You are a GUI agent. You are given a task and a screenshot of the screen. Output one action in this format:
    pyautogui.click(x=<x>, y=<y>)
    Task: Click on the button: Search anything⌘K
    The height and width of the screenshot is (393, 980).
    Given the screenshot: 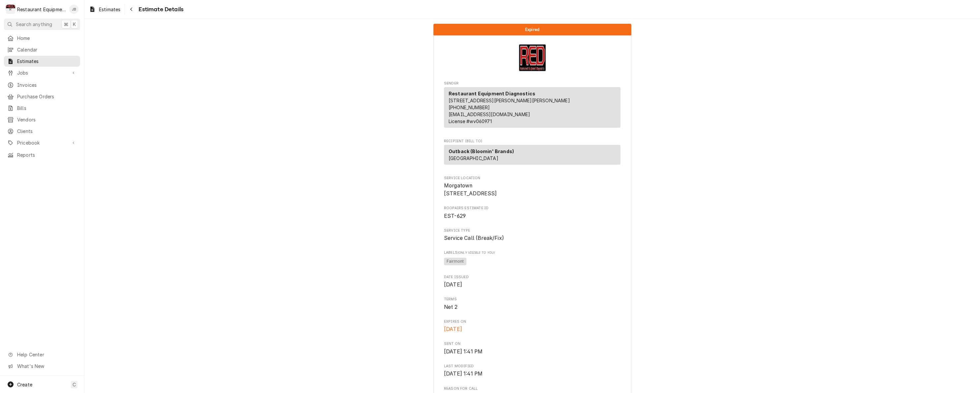 What is the action you would take?
    pyautogui.click(x=42, y=24)
    